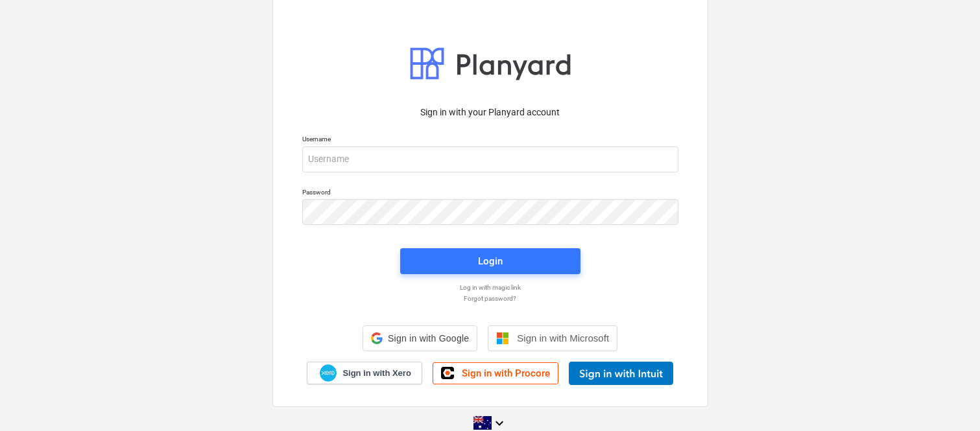 Image resolution: width=980 pixels, height=431 pixels. Describe the element at coordinates (490, 298) in the screenshot. I see `a: Forgot password?` at that location.